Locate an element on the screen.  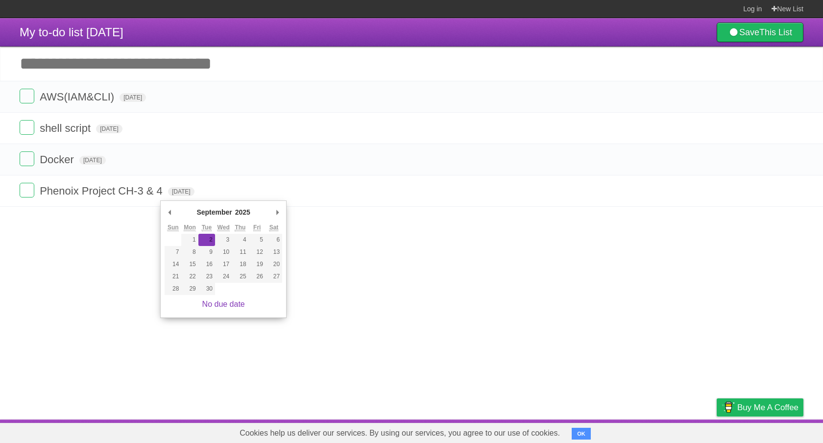
button: 7 is located at coordinates (173, 252).